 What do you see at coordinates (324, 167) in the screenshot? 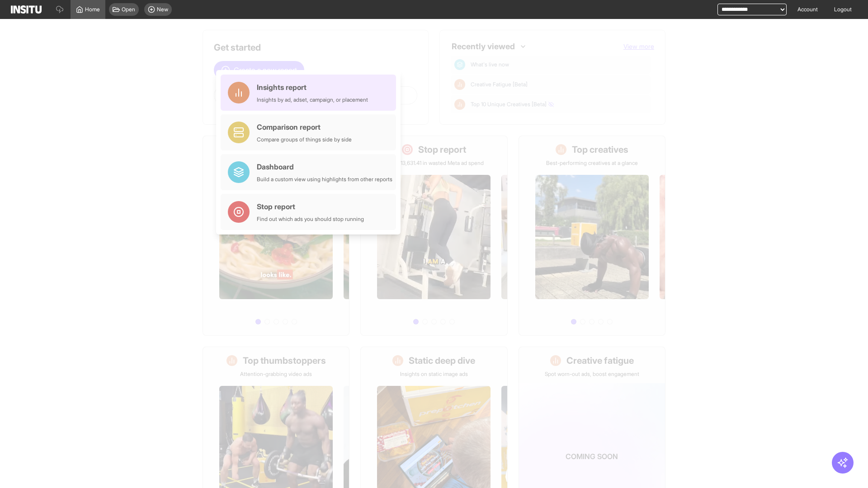
I see `div: Dashboard` at bounding box center [324, 167].